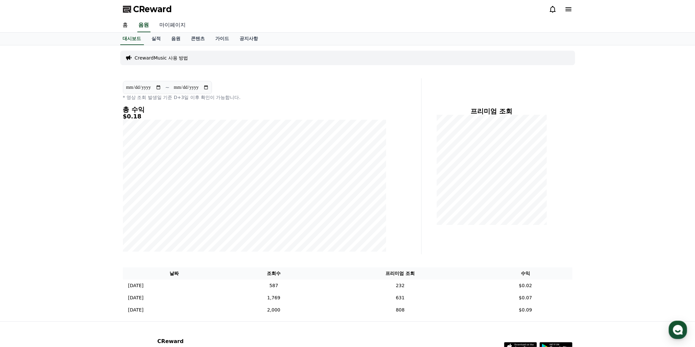 Image resolution: width=695 pixels, height=347 pixels. What do you see at coordinates (198, 39) in the screenshot?
I see `a: 콘텐츠` at bounding box center [198, 39].